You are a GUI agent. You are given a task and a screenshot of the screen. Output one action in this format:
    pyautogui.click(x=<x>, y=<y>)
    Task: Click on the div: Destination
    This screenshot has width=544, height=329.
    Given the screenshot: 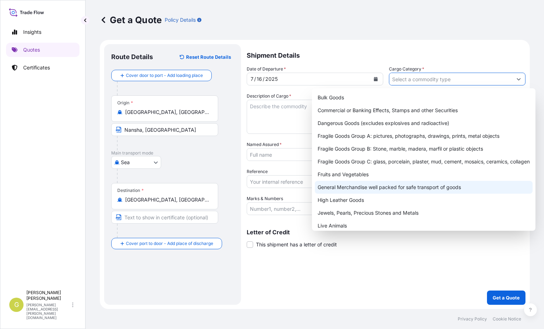 What is the action you would take?
    pyautogui.click(x=130, y=191)
    